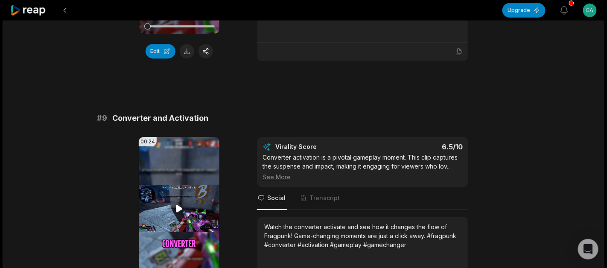 This screenshot has height=268, width=607. Describe the element at coordinates (102, 118) in the screenshot. I see `span: # 9` at that location.